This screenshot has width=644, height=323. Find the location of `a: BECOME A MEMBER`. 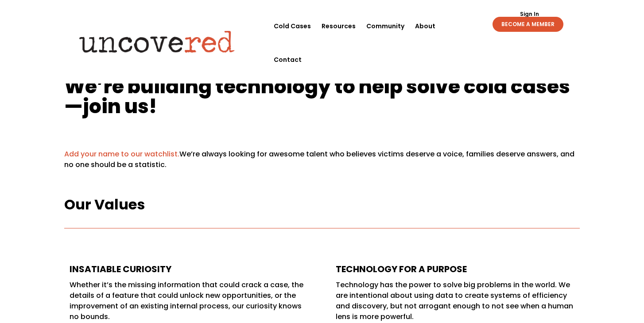

a: BECOME A MEMBER is located at coordinates (528, 24).